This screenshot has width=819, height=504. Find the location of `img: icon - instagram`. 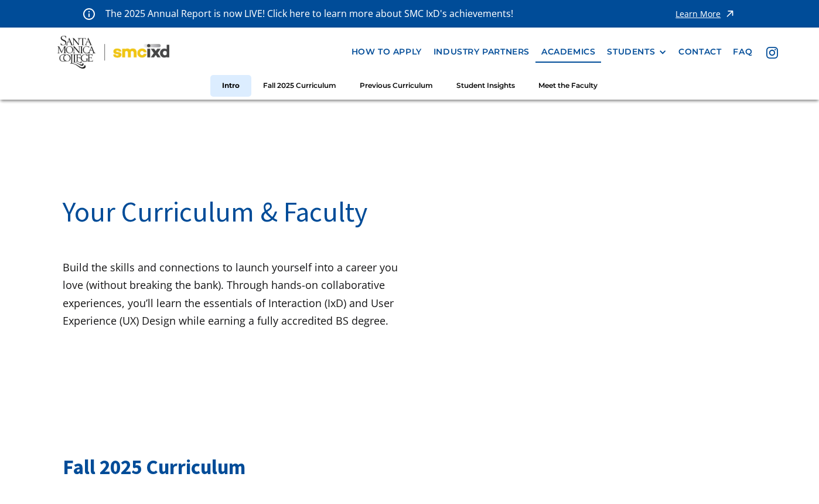

img: icon - instagram is located at coordinates (772, 53).